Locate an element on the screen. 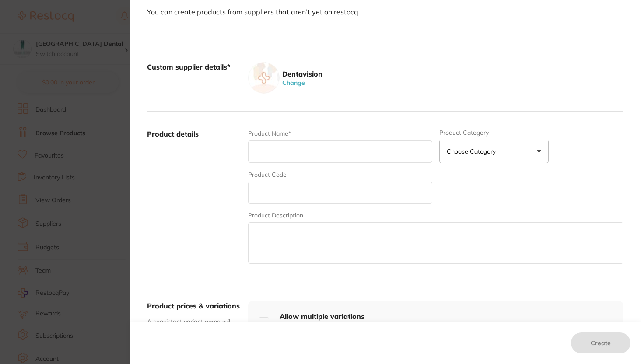 This screenshot has height=364, width=641. label: Product prices & variations is located at coordinates (193, 306).